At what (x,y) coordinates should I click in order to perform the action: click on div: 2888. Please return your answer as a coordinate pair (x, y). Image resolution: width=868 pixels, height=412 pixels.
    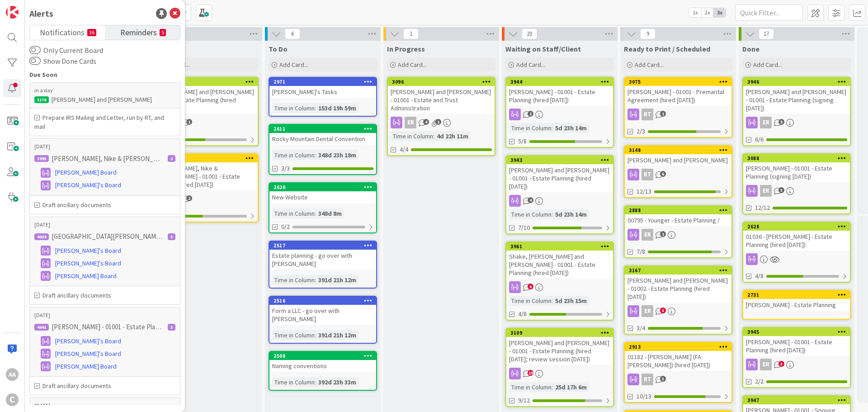
    Looking at the image, I should click on (680, 210).